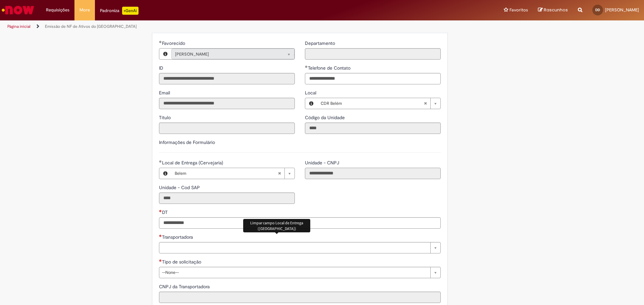  Describe the element at coordinates (165, 118) in the screenshot. I see `label: Somente leitura - Título` at that location.